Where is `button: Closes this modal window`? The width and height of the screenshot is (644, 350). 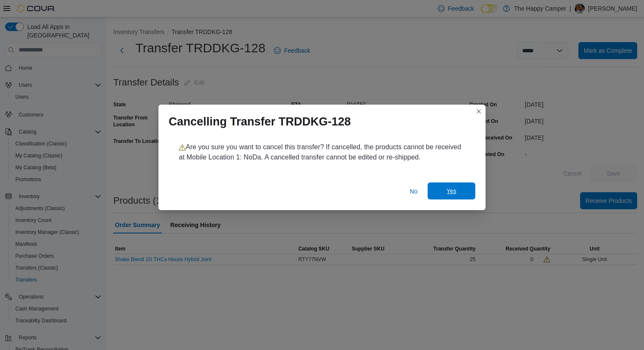 button: Closes this modal window is located at coordinates (478, 111).